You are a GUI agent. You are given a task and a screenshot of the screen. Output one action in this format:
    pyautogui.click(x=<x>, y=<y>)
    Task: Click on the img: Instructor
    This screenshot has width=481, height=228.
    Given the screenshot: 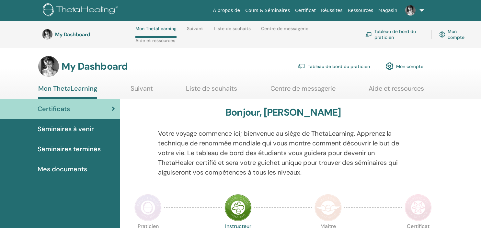 What is the action you would take?
    pyautogui.click(x=238, y=207)
    